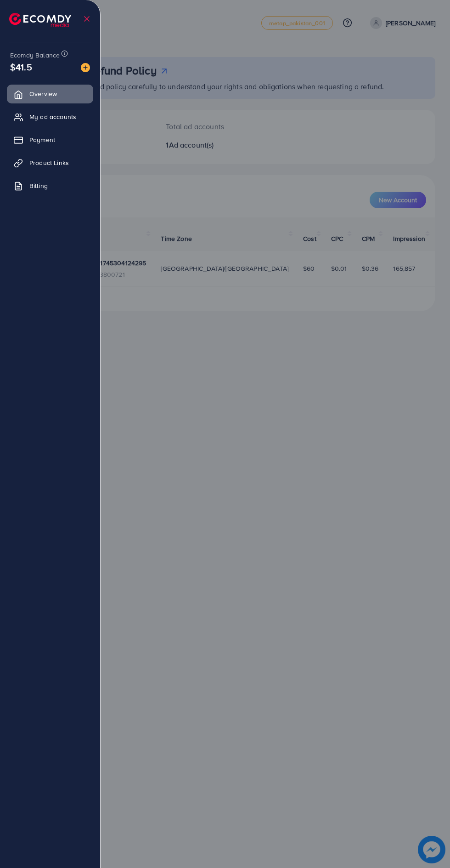 This screenshot has width=450, height=868. Describe the element at coordinates (50, 140) in the screenshot. I see `a: Payment` at that location.